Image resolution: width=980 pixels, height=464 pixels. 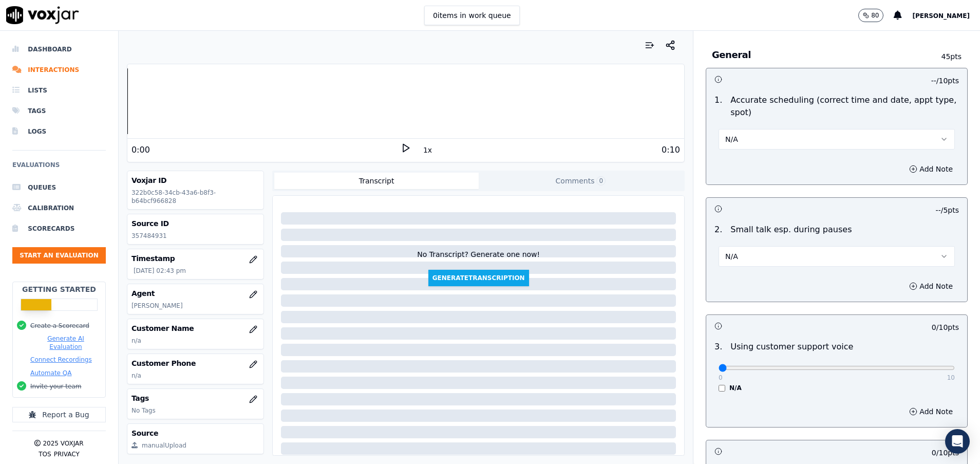 I want to click on button: Transcript, so click(x=376, y=181).